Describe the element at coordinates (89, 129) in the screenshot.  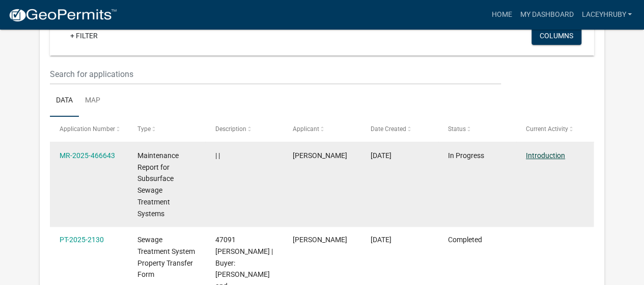
I see `datatable-header-cell: Application Number` at that location.